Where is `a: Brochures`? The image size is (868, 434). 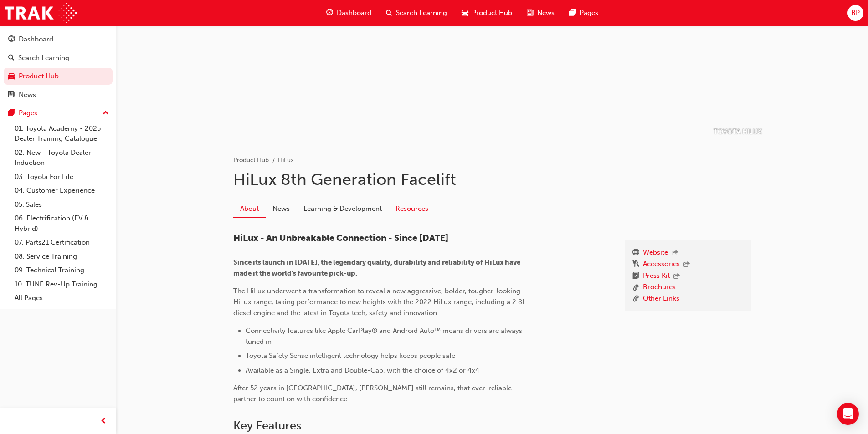 a: Brochures is located at coordinates (660, 287).